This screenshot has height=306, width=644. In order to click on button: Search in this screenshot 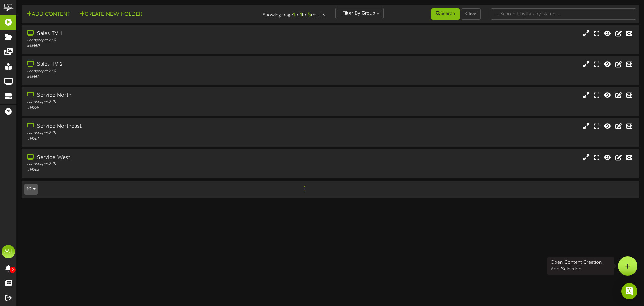, I will do `click(445, 14)`.